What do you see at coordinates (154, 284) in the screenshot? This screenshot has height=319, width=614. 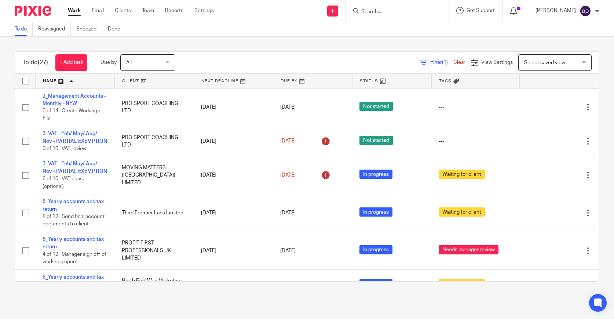 I see `td: North East Web Marketing Ltd` at bounding box center [154, 284].